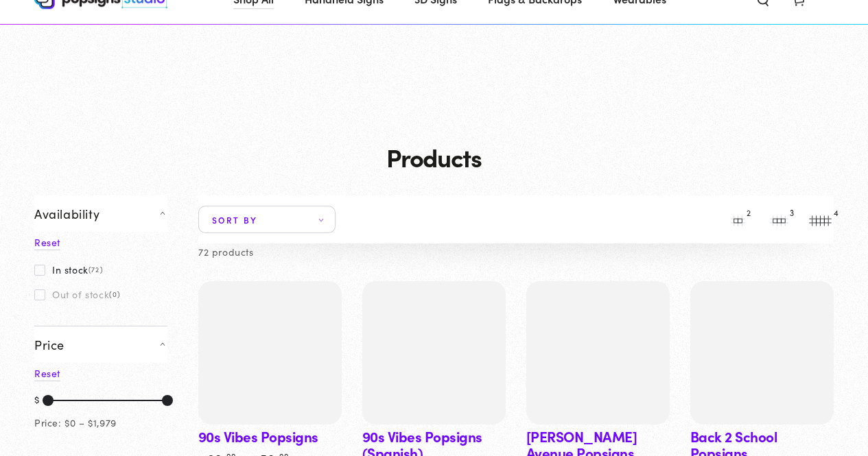 The width and height of the screenshot is (868, 456). Describe the element at coordinates (226, 252) in the screenshot. I see `p: 72 products` at that location.